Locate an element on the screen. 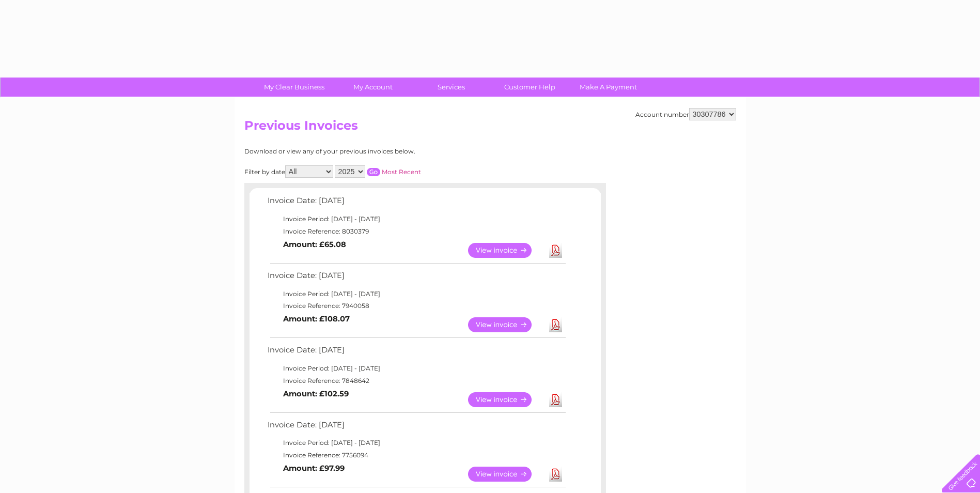  td: Invoice Reference: 8030379 is located at coordinates (416, 232).